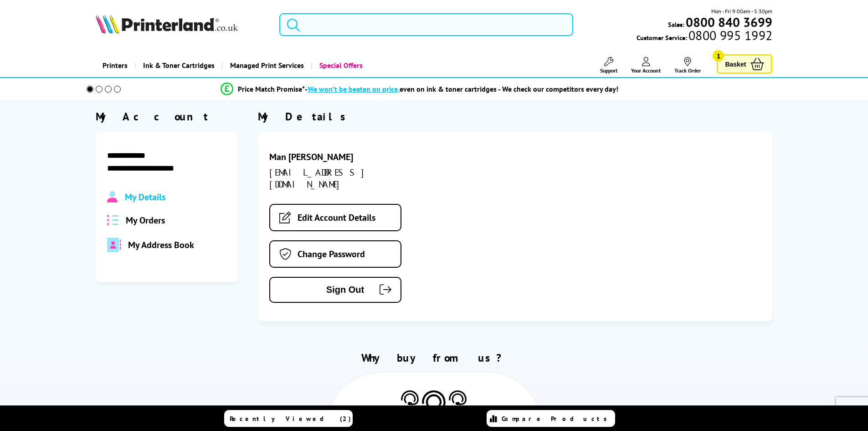 Image resolution: width=868 pixels, height=431 pixels. I want to click on span: My Orders, so click(146, 220).